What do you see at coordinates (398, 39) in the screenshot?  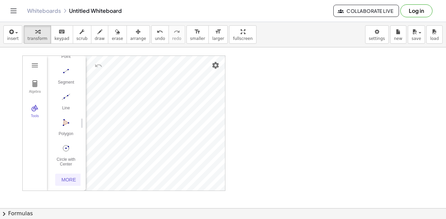 I see `span: new` at bounding box center [398, 39].